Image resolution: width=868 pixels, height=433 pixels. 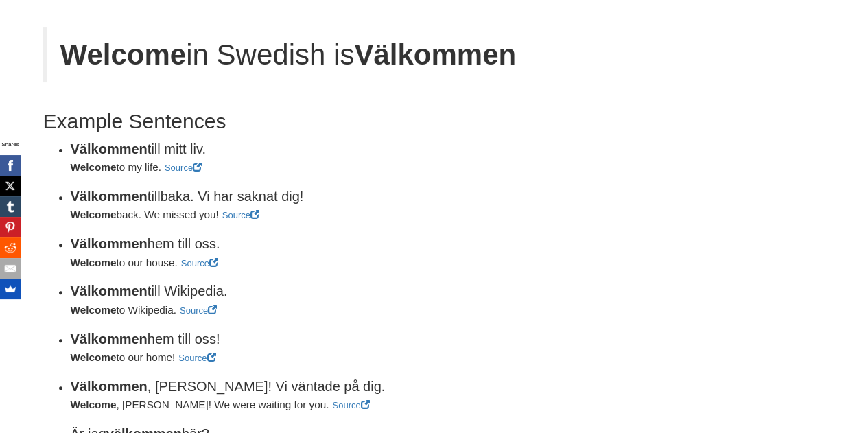 I want to click on img: SumoMe, so click(x=10, y=289).